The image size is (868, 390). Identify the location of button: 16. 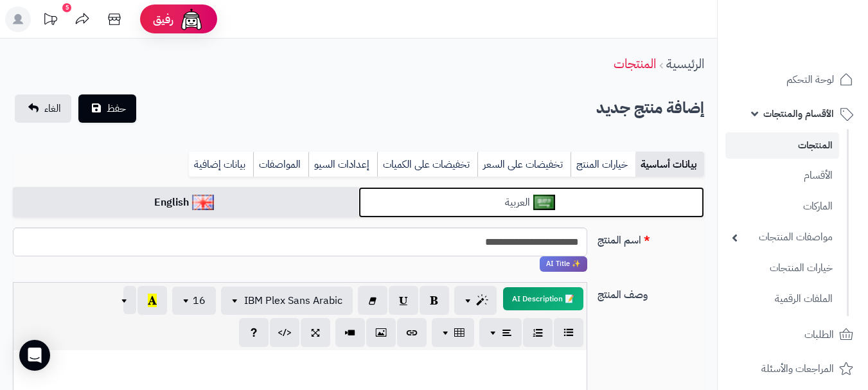
(194, 301).